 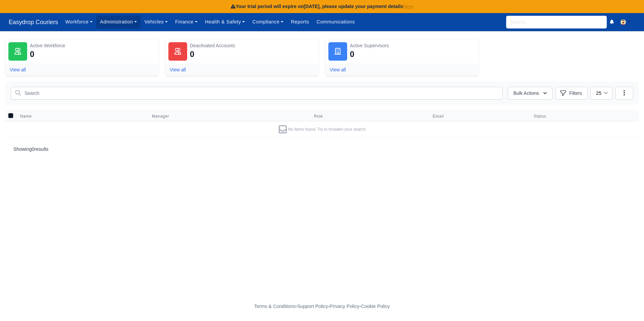 What do you see at coordinates (186, 22) in the screenshot?
I see `a: Finance` at bounding box center [186, 22].